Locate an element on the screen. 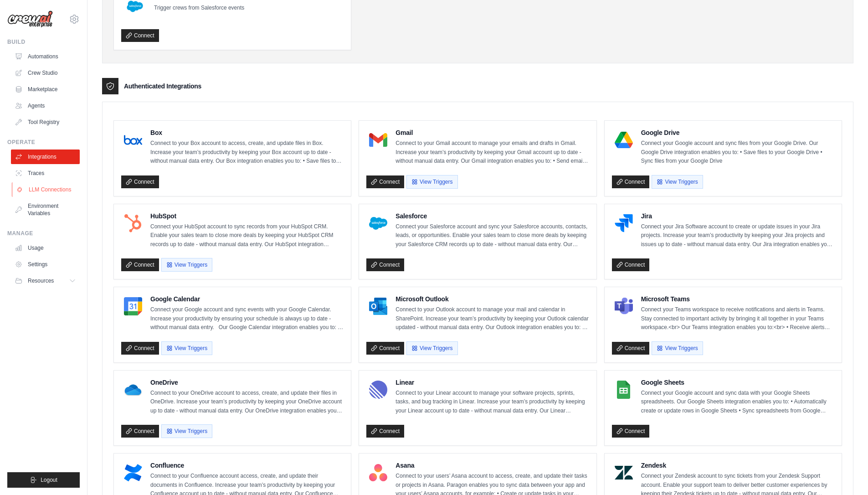 The height and width of the screenshot is (495, 868). img: Google Calendar Logo is located at coordinates (133, 307).